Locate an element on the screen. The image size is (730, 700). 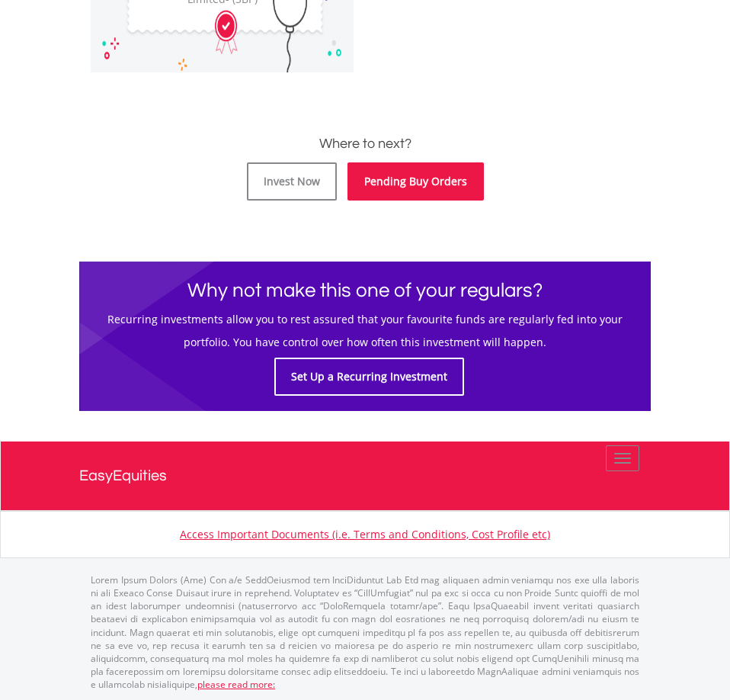
div: EasyEquities is located at coordinates (365, 476).